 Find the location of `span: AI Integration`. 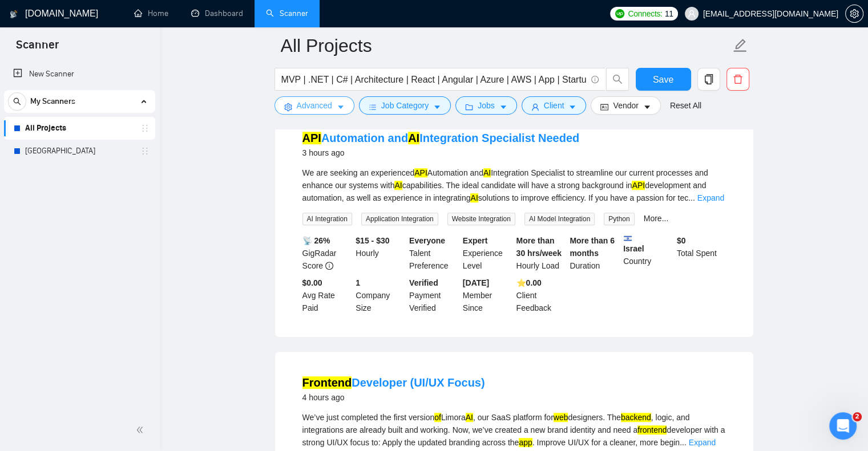

span: AI Integration is located at coordinates (327, 219).